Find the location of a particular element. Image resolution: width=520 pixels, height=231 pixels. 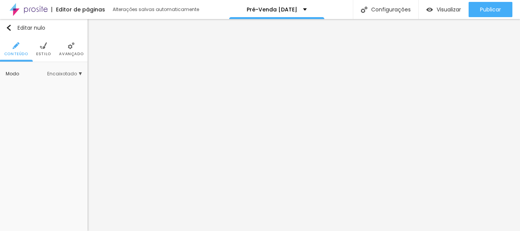

font: Estilo is located at coordinates (43, 54).